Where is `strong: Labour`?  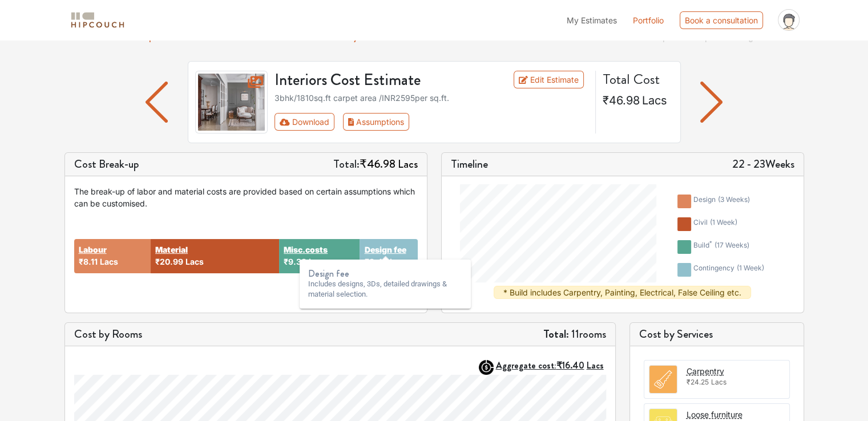 strong: Labour is located at coordinates (92, 249).